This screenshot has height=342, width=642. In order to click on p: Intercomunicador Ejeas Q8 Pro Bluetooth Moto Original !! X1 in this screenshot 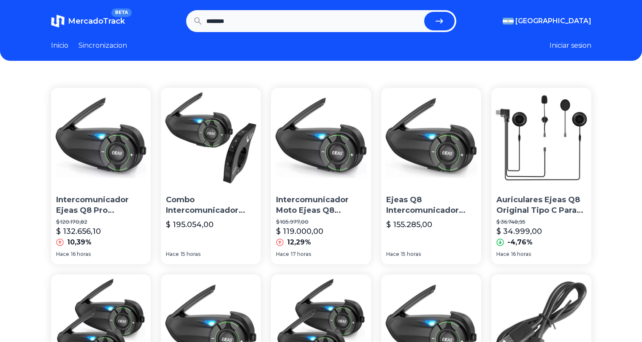, I will do `click(101, 205)`.